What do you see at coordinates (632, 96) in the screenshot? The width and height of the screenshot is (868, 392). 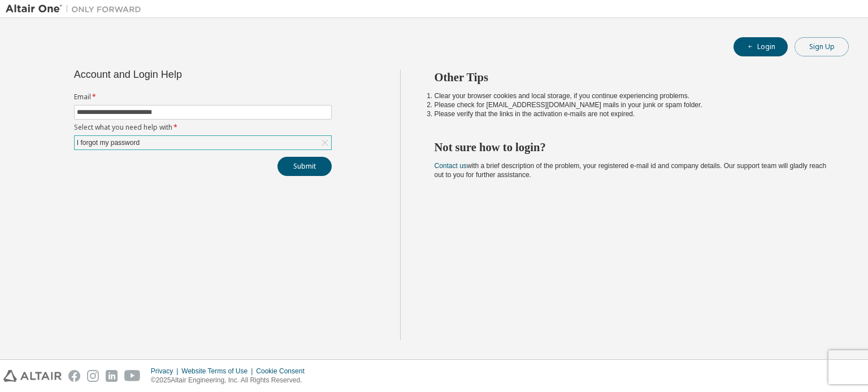 I see `li: Clear your browser cookies and local storage, if you continue experiencing problems.` at bounding box center [632, 96].